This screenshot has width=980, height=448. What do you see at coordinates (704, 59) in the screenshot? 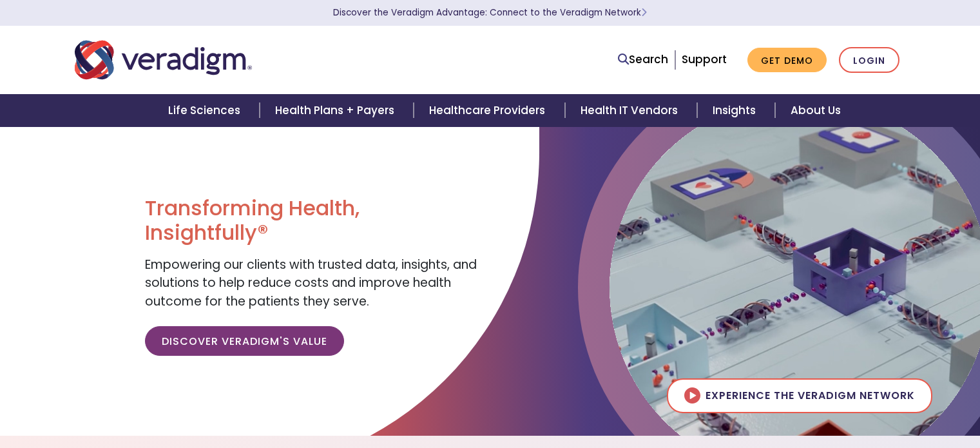
I see `a: Support` at bounding box center [704, 59].